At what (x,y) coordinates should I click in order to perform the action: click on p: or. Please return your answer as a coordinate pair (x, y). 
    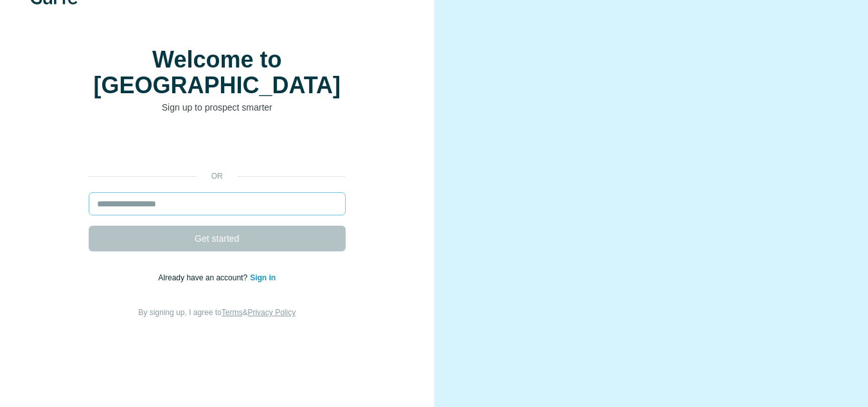
    Looking at the image, I should click on (217, 176).